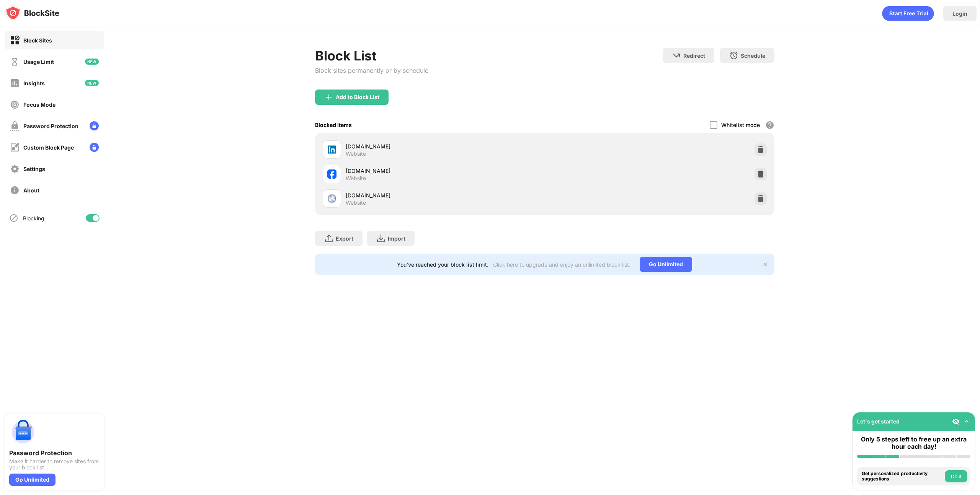 The width and height of the screenshot is (980, 495). Describe the element at coordinates (372, 70) in the screenshot. I see `div: Block sites permanently or by schedule` at that location.